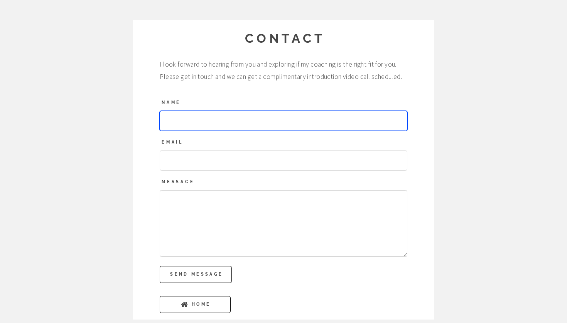 Image resolution: width=567 pixels, height=323 pixels. Describe the element at coordinates (201, 305) in the screenshot. I see `span: Home` at that location.